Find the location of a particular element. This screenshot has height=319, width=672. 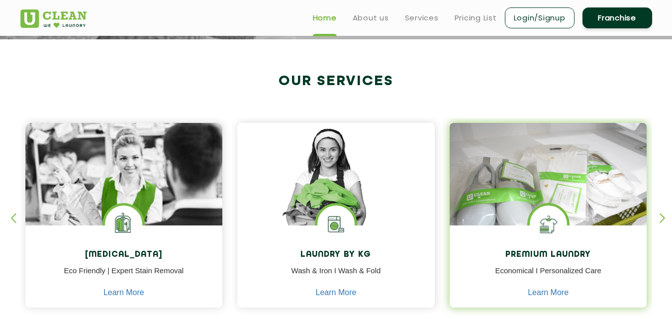

h4: Premium Laundry is located at coordinates (548, 255).